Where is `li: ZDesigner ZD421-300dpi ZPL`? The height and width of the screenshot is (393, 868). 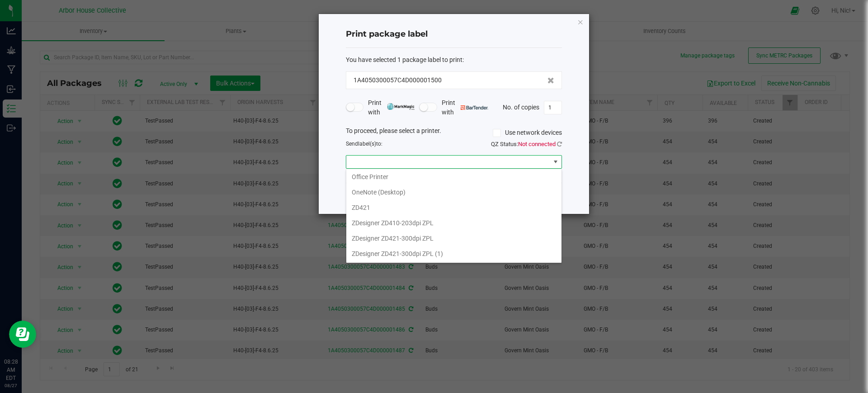 li: ZDesigner ZD421-300dpi ZPL is located at coordinates (454, 238).